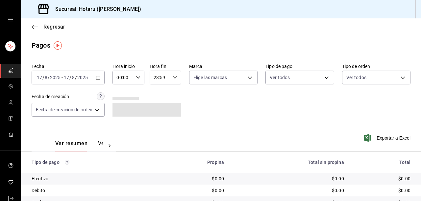  Describe the element at coordinates (48, 27) in the screenshot. I see `button: Regresar` at that location.